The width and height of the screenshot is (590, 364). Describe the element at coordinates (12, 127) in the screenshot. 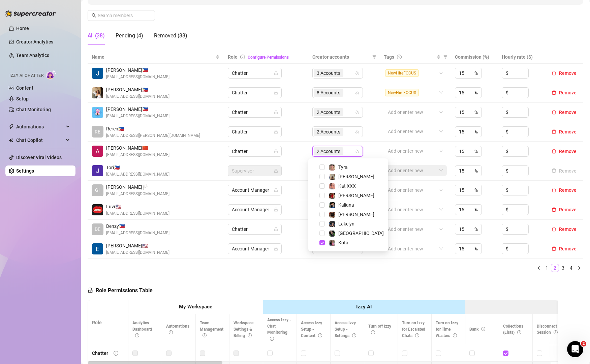

I see `span: thunderbolt` at that location.